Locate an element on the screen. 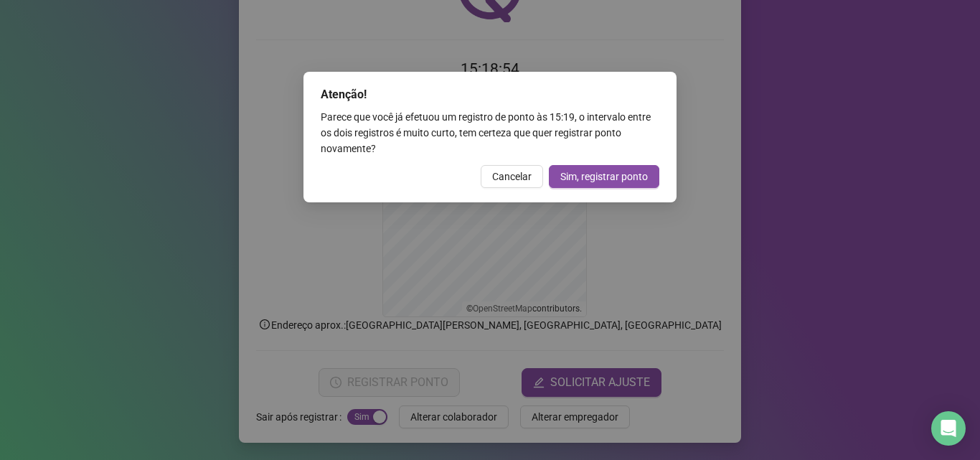 The width and height of the screenshot is (980, 460). button: Cancelar is located at coordinates (512, 176).